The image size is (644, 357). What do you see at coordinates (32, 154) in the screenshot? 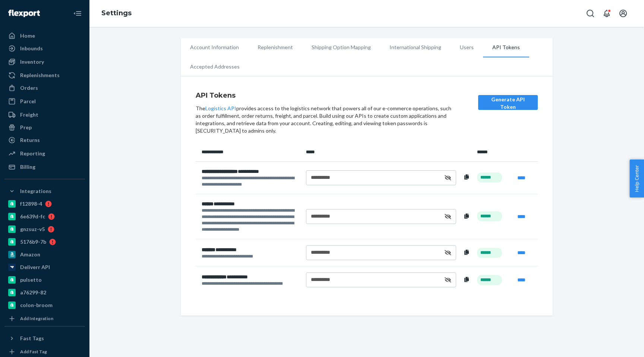
I see `div: Reporting` at bounding box center [32, 154].